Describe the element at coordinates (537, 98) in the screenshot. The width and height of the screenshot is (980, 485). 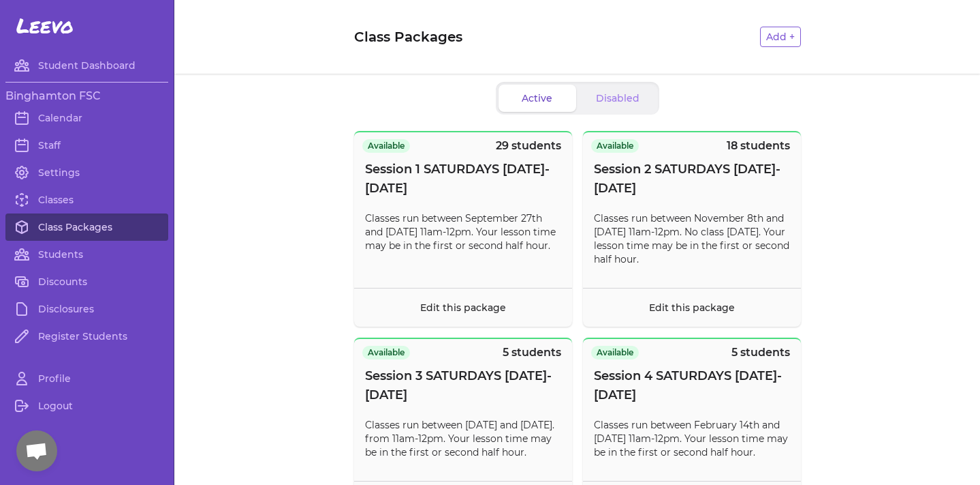
I see `button: Active` at that location.